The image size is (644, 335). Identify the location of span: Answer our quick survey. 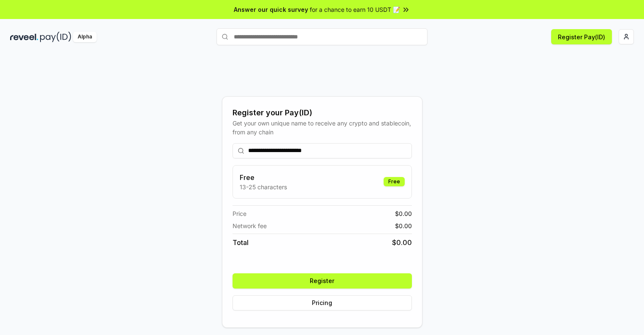
(271, 9).